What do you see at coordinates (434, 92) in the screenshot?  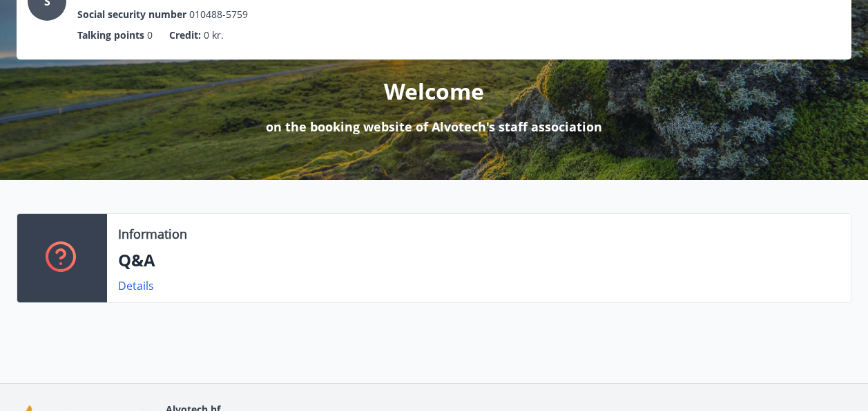 I see `p: Welcome` at bounding box center [434, 92].